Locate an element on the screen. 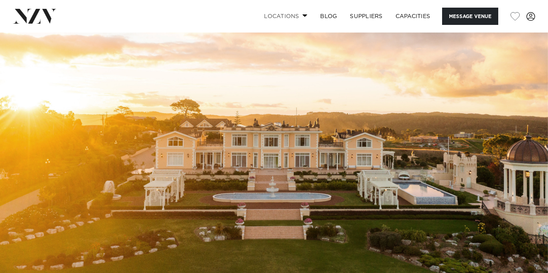 Image resolution: width=548 pixels, height=273 pixels. a: BLOG is located at coordinates (329, 16).